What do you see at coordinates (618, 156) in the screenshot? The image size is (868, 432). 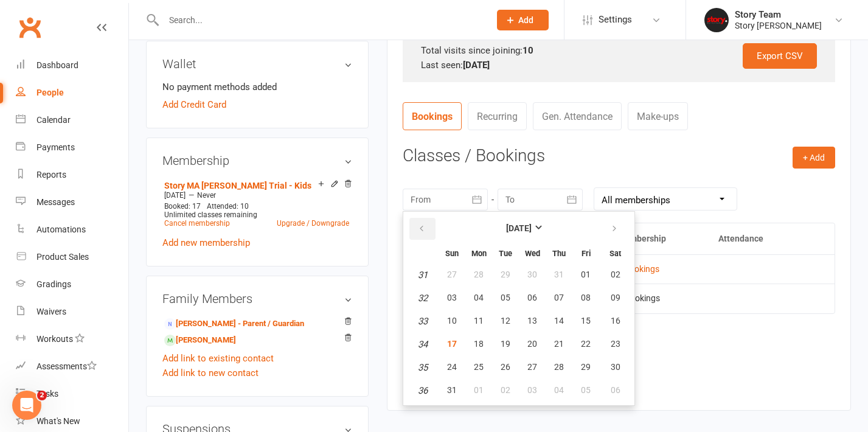 I see `h3: Classes / Bookings` at bounding box center [618, 156].